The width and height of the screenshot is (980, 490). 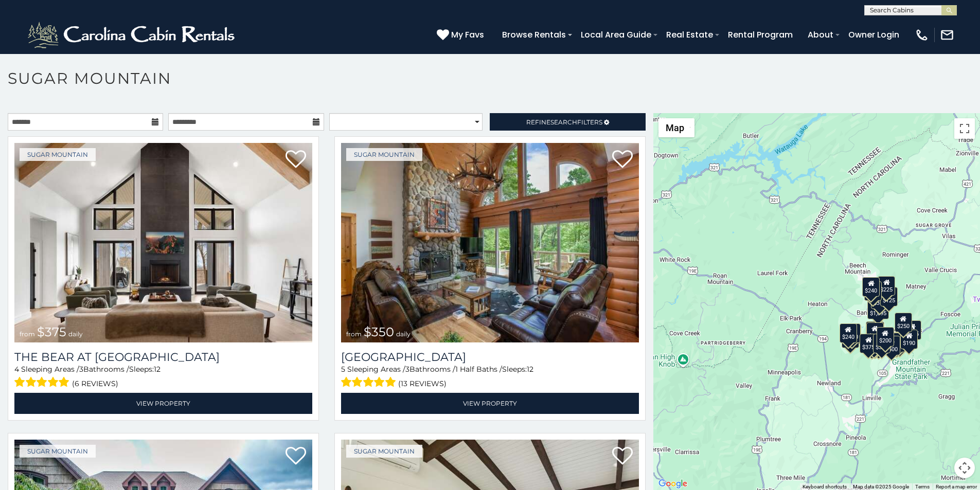 I want to click on a: Grouse Moor Lodge from $350 daily, so click(x=490, y=243).